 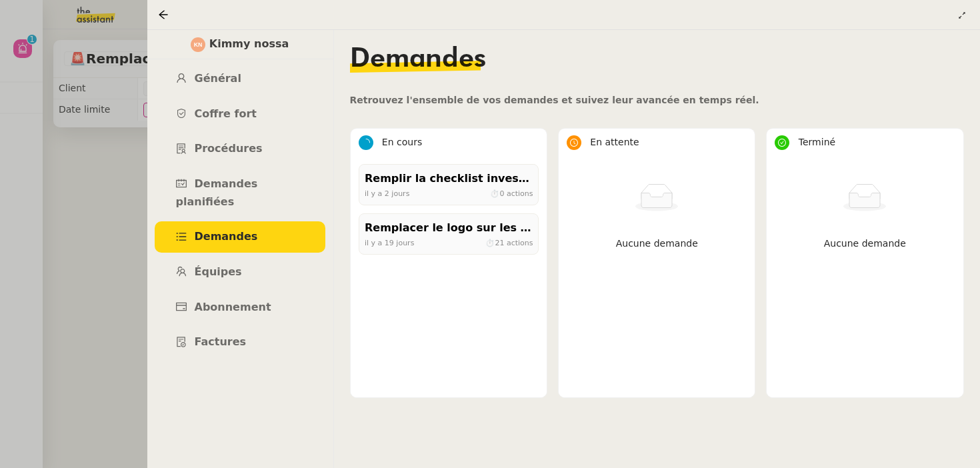 What do you see at coordinates (386, 192) in the screenshot?
I see `span: il y a 2 jours` at bounding box center [386, 192].